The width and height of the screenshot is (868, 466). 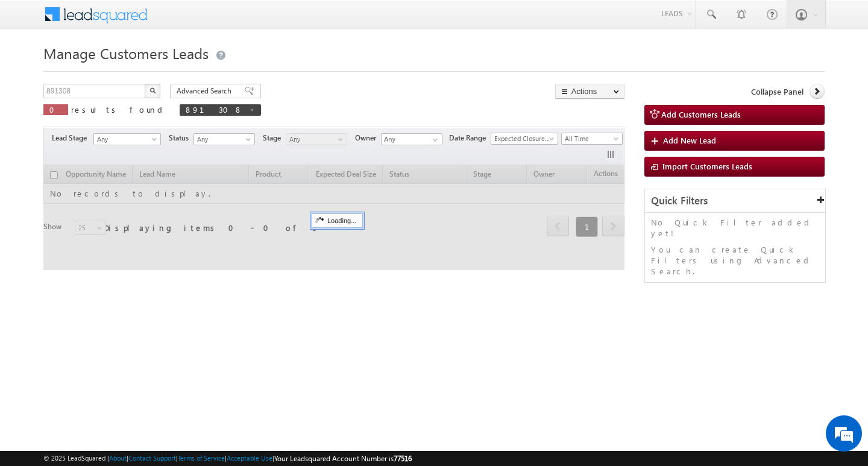 I want to click on span: Date Range, so click(x=470, y=138).